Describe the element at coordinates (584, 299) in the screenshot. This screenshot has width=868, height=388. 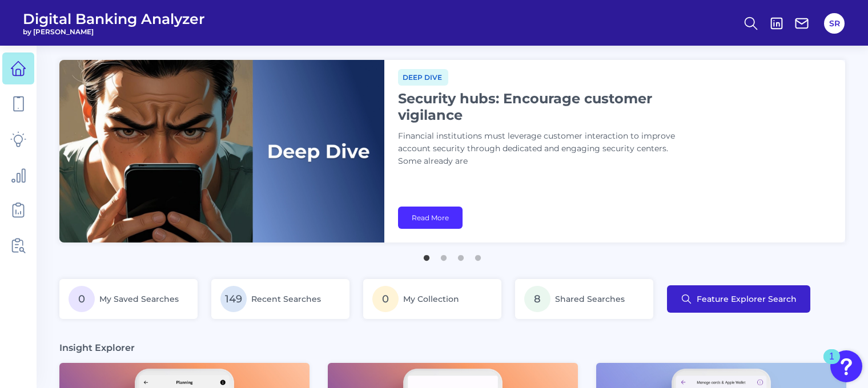
I see `a: 8Shared Searches` at that location.